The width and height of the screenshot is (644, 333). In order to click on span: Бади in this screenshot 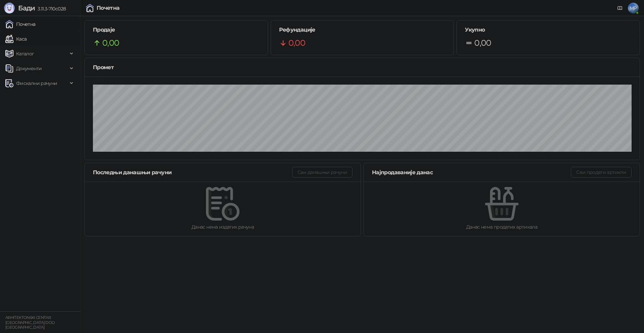, I will do `click(27, 8)`.